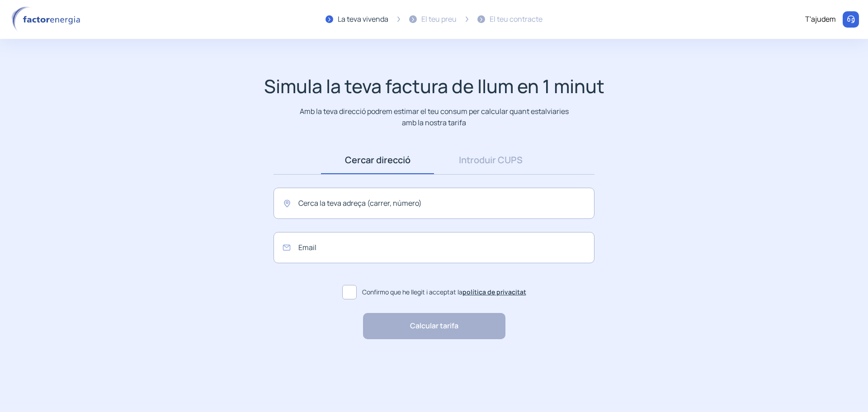  What do you see at coordinates (444, 292) in the screenshot?
I see `span: Confirmo que he llegit i acceptat la` at bounding box center [444, 292].